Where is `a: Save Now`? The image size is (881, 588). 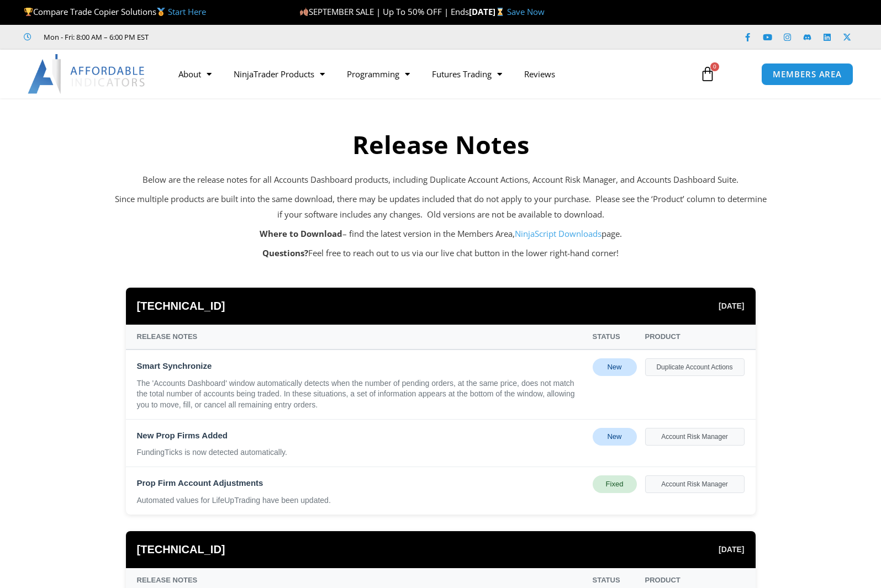 a: Save Now is located at coordinates (526, 11).